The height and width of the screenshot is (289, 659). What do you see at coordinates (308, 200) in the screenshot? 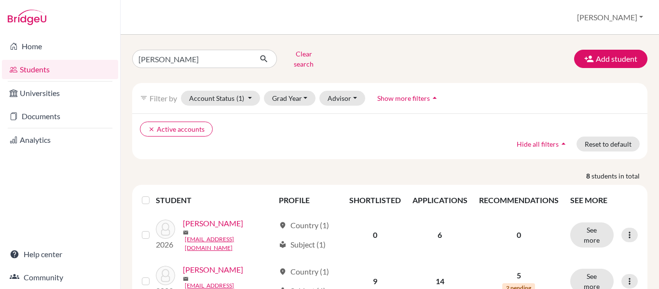
I see `th: PROFILE` at bounding box center [308, 200].